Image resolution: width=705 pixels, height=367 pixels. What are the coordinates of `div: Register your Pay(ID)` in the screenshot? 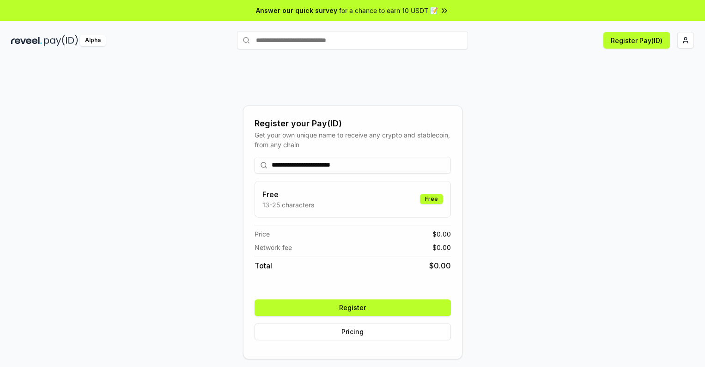 It's located at (353, 123).